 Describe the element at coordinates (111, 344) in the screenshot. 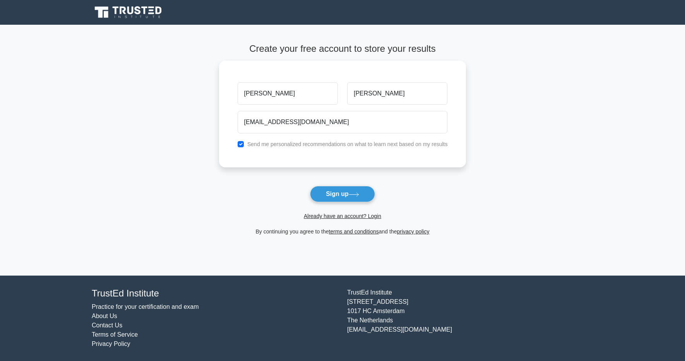

I see `a: Privacy Policy` at that location.